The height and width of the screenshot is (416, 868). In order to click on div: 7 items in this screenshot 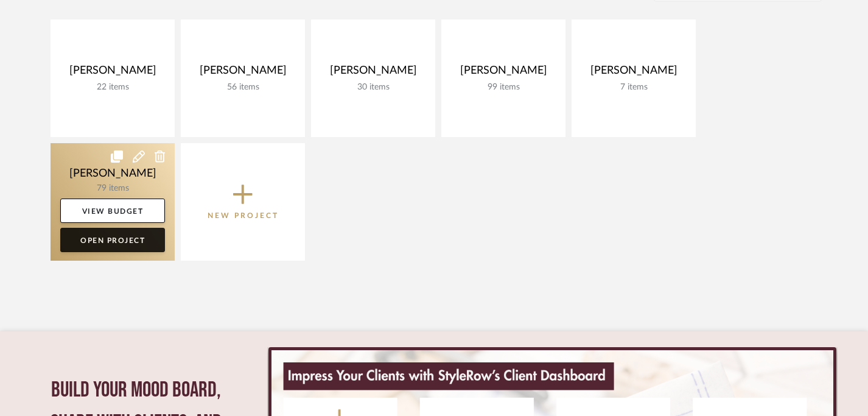, I will do `click(634, 87)`.